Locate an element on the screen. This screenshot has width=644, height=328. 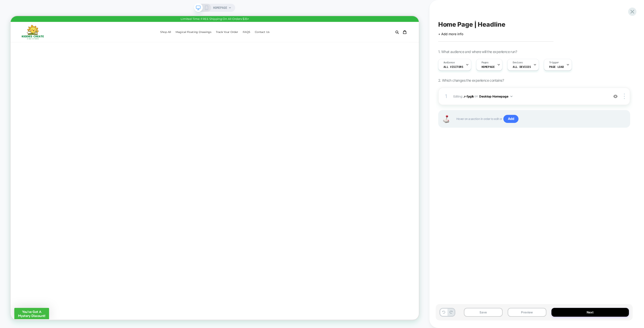
p: Over 650+ Verified 5-star reviews is located at coordinates (168, 135).